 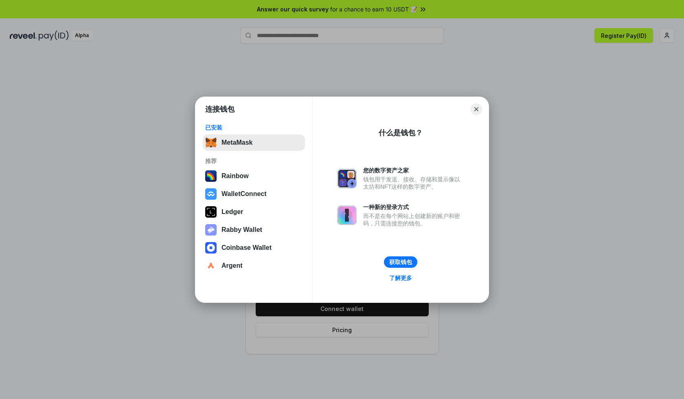 I want to click on button: Ledger, so click(x=254, y=212).